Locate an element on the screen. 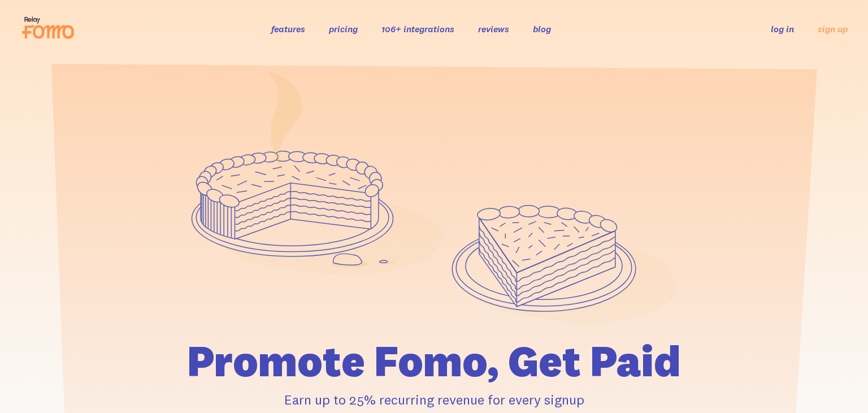 The width and height of the screenshot is (868, 413). a: pricing is located at coordinates (343, 29).